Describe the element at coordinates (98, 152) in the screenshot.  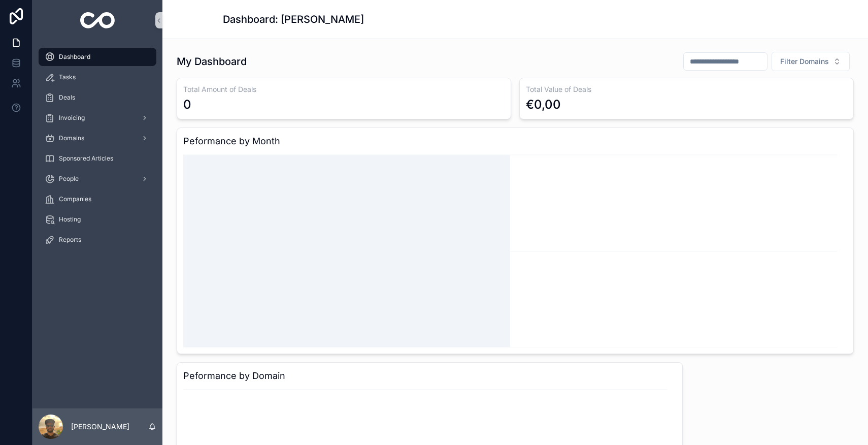
I see `div: scrollable content` at that location.